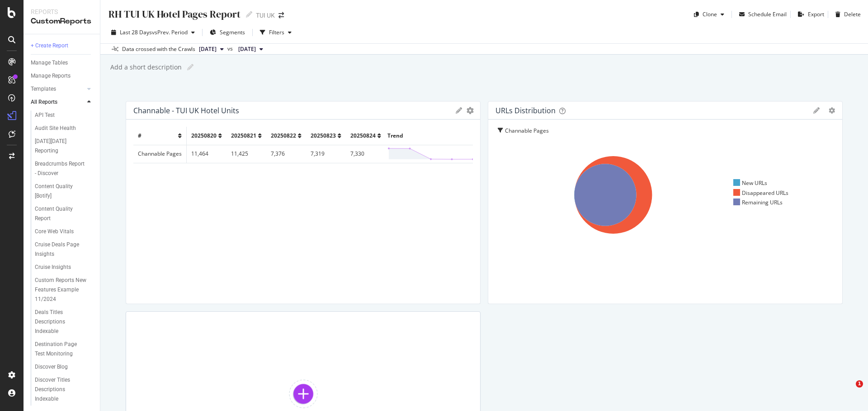 The height and width of the screenshot is (411, 868). I want to click on div: Templates, so click(43, 88).